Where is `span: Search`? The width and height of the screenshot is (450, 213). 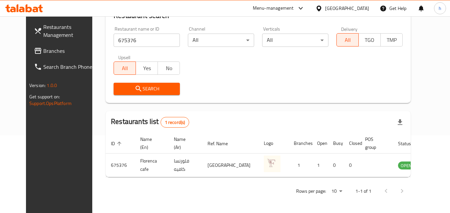 span: Search is located at coordinates (146, 89).